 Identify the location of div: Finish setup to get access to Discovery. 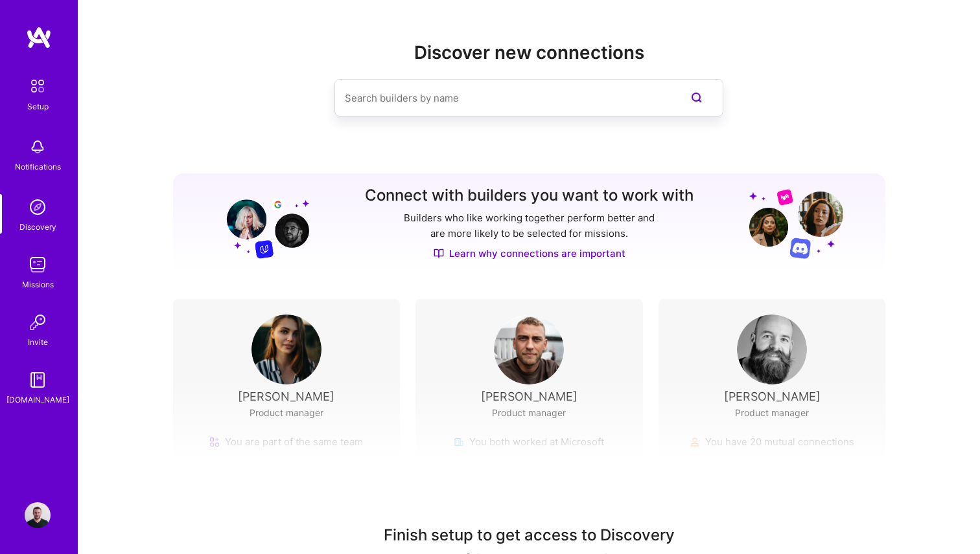
(529, 535).